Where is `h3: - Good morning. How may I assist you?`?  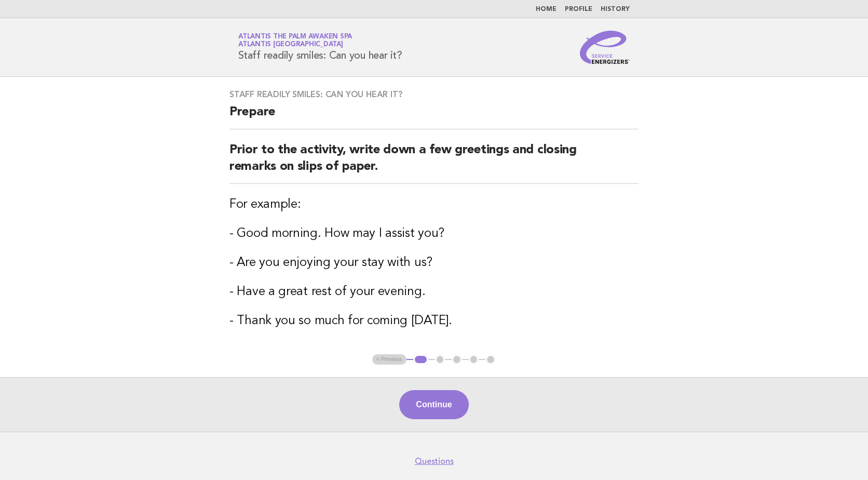 h3: - Good morning. How may I assist you? is located at coordinates (434, 233).